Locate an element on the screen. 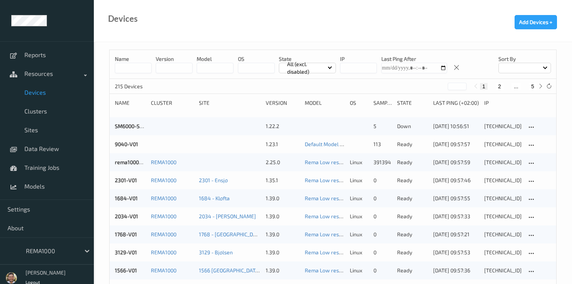  a: Default Model 1.10 is located at coordinates (326, 144).